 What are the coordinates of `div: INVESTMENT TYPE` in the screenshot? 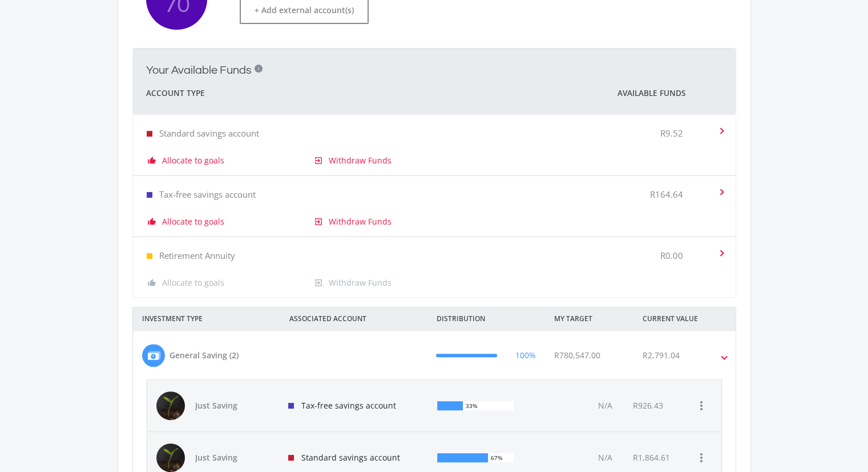 It's located at (206, 319).